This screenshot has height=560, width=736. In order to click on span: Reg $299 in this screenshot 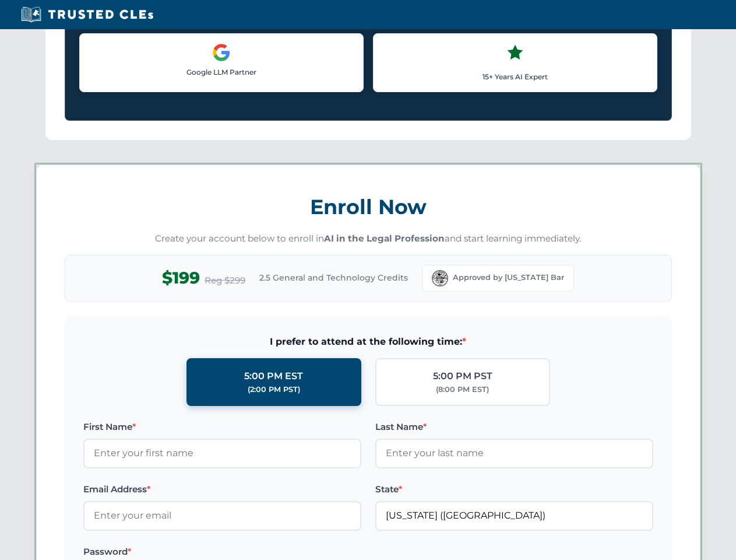, I will do `click(225, 280)`.